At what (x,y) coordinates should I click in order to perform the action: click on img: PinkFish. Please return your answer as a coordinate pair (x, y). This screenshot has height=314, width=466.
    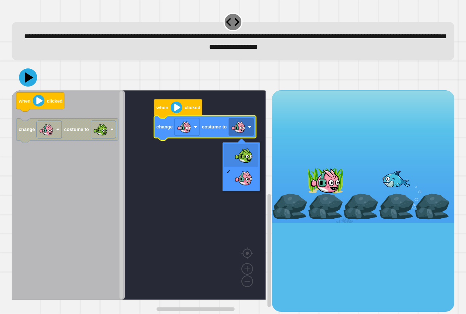
    Looking at the image, I should click on (243, 178).